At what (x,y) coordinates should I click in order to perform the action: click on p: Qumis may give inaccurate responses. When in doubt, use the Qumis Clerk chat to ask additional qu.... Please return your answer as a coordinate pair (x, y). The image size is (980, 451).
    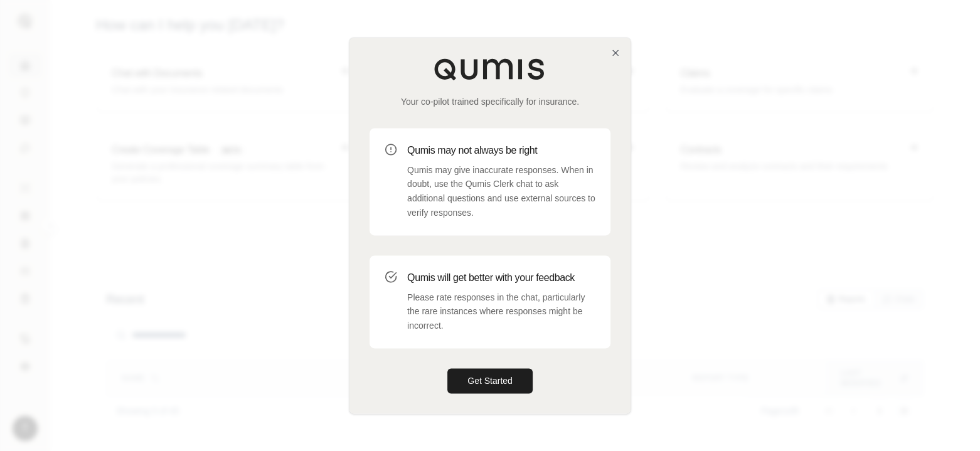
    Looking at the image, I should click on (502, 191).